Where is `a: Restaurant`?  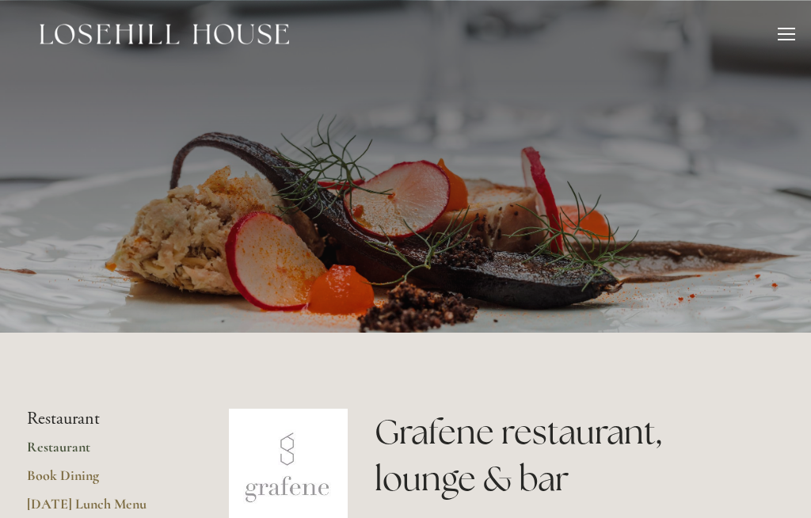
a: Restaurant is located at coordinates (102, 452).